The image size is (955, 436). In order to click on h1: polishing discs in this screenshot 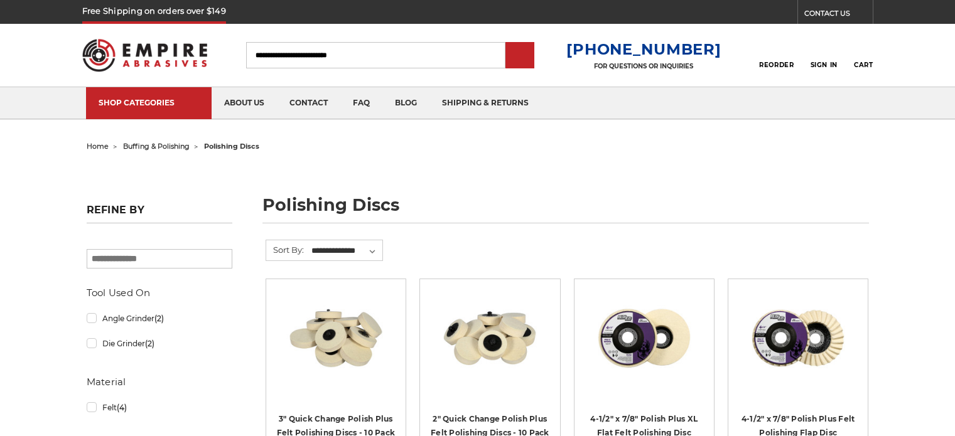, I will do `click(566, 210)`.